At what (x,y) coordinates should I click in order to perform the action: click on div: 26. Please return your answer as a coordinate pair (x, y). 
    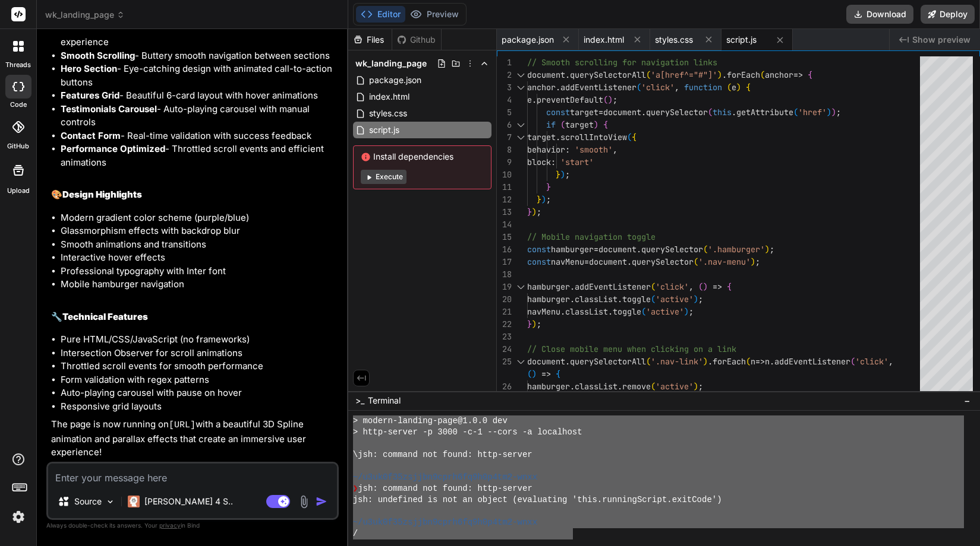
    Looking at the image, I should click on (504, 387).